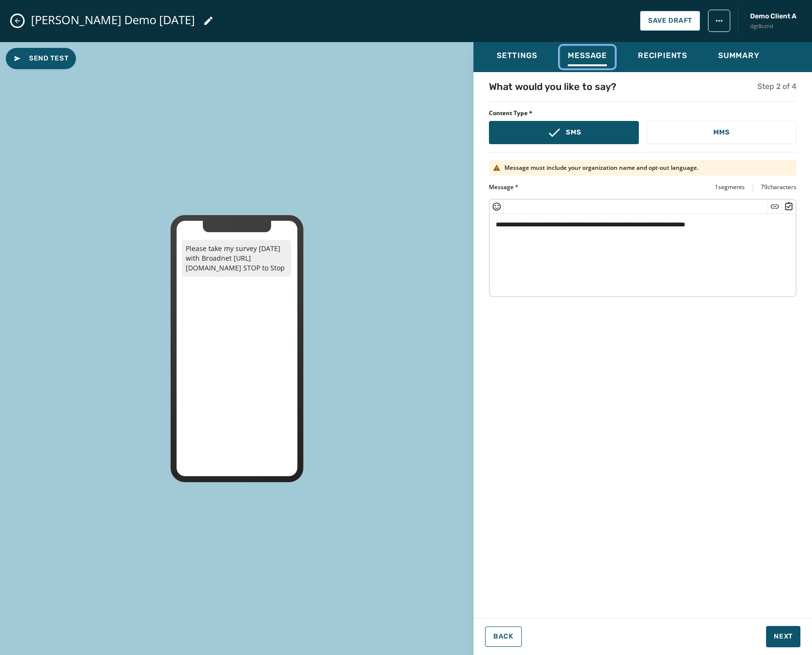  I want to click on button: Settings, so click(517, 57).